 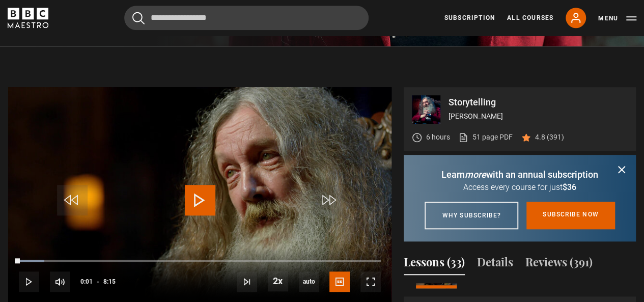 What do you see at coordinates (309, 282) in the screenshot?
I see `span: auto` at bounding box center [309, 282].